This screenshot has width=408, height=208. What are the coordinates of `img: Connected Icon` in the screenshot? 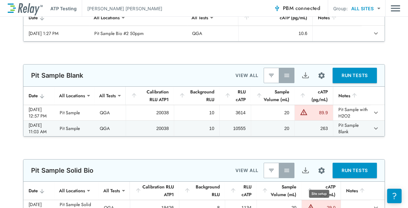 It's located at (277, 8).